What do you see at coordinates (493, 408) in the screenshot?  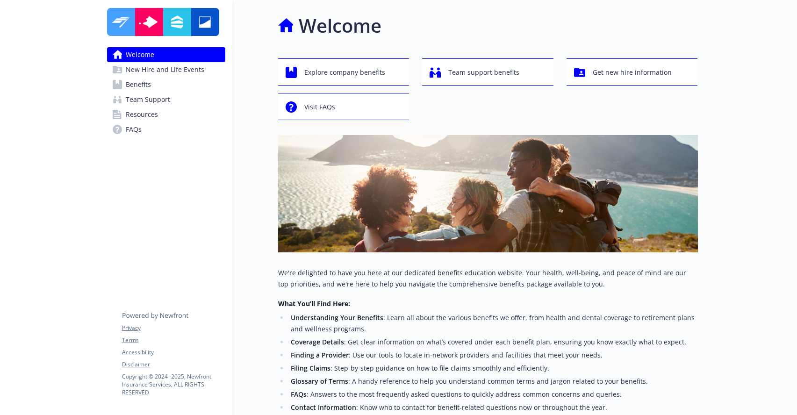 I see `li: : Know who to contact for benefit-related questions now or throughout the year.` at bounding box center [493, 408].